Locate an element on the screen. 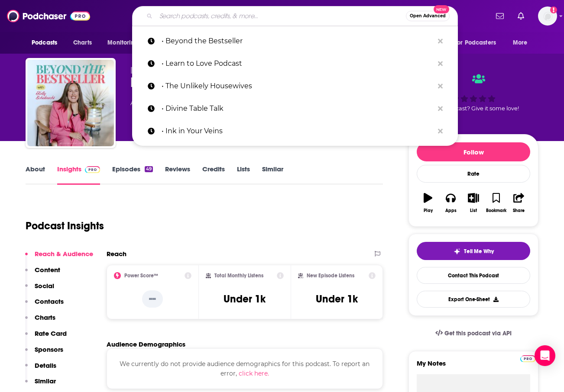 The width and height of the screenshot is (564, 392). div: List is located at coordinates (473, 211).